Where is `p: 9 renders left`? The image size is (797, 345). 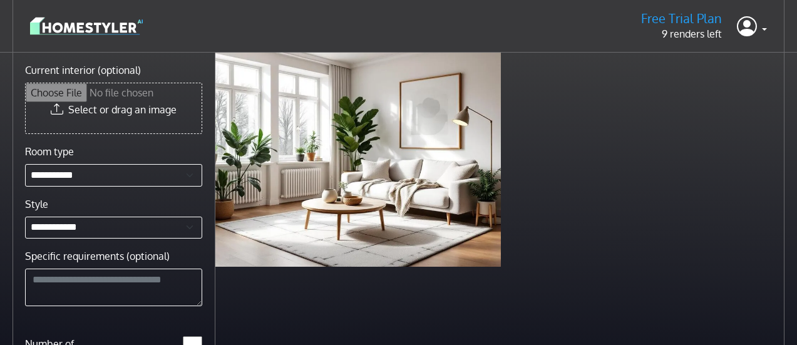 p: 9 renders left is located at coordinates (682, 34).